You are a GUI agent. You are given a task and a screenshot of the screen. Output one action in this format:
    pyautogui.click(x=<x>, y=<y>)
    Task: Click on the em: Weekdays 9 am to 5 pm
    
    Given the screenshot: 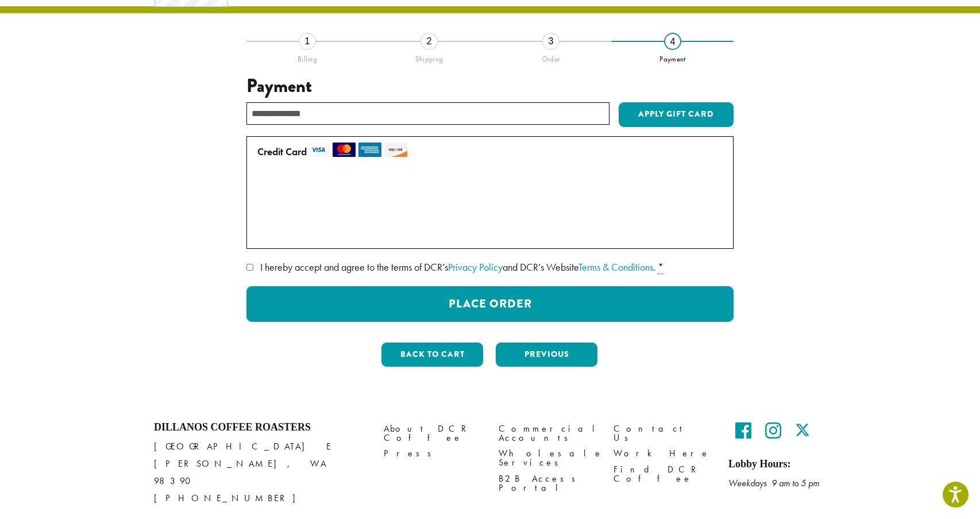 What is the action you would take?
    pyautogui.click(x=774, y=483)
    